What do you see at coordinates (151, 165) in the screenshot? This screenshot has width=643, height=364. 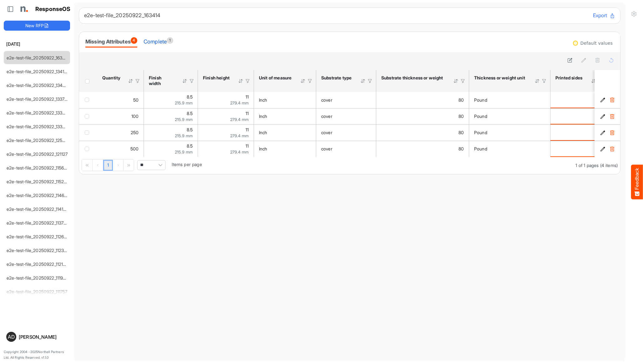 I see `span: Pagerdropdown` at bounding box center [151, 165].